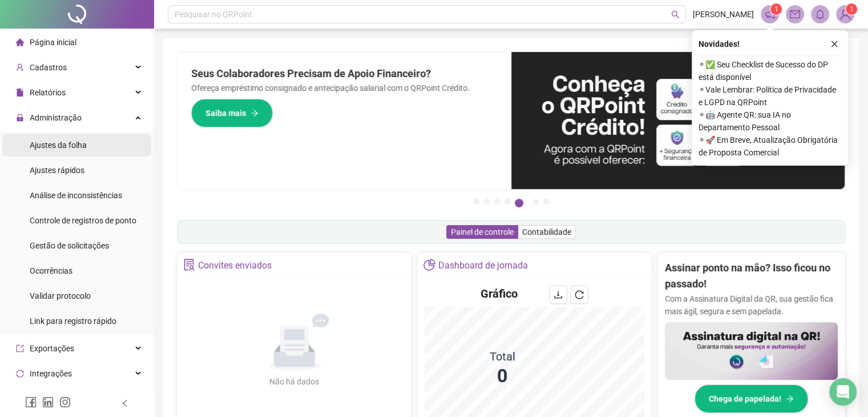  What do you see at coordinates (770, 14) in the screenshot?
I see `span: notification` at bounding box center [770, 14].